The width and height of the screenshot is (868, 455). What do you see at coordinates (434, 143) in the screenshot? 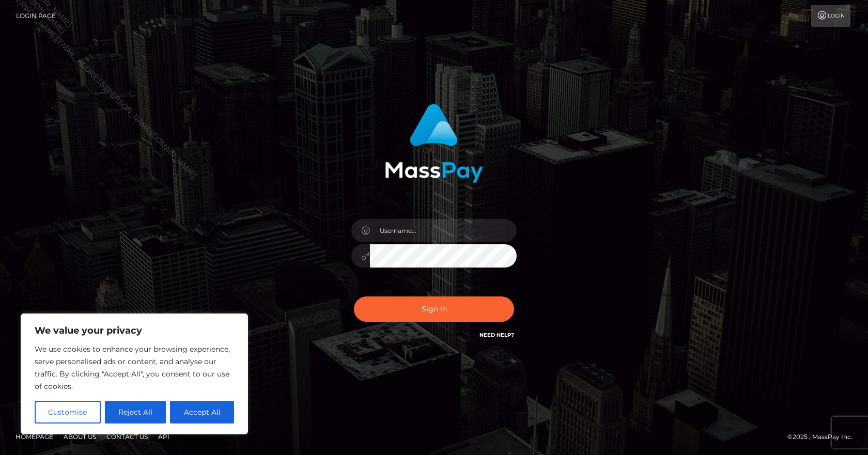
I see `img: MassPay Login` at bounding box center [434, 143].